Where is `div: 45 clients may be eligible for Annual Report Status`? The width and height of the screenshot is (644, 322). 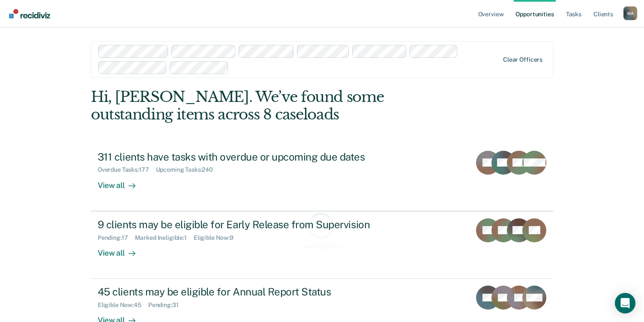 div: 45 clients may be eligible for Annual Report Status is located at coordinates (248, 292).